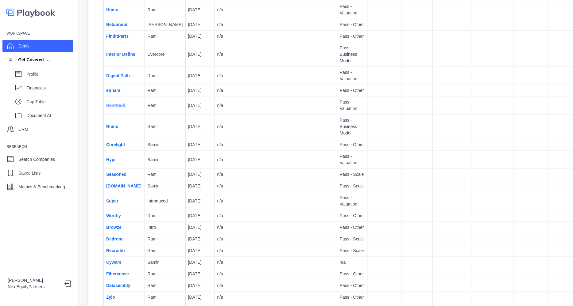  I want to click on a: Zylo, so click(110, 298).